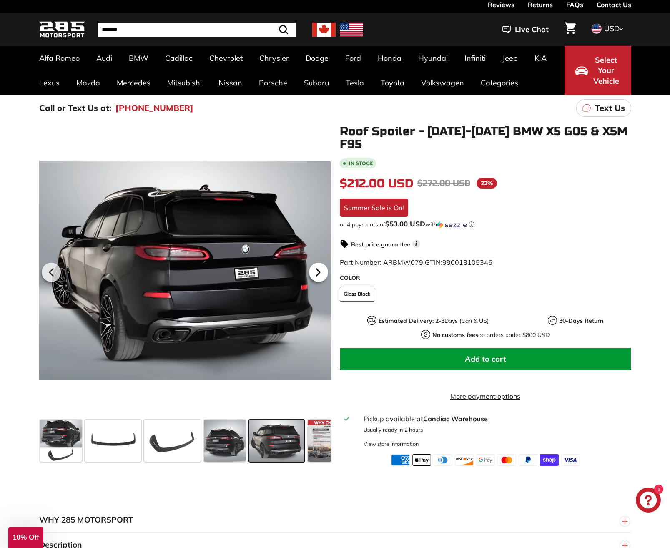 This screenshot has height=548, width=670. What do you see at coordinates (400, 460) in the screenshot?
I see `img: american_express` at bounding box center [400, 460].